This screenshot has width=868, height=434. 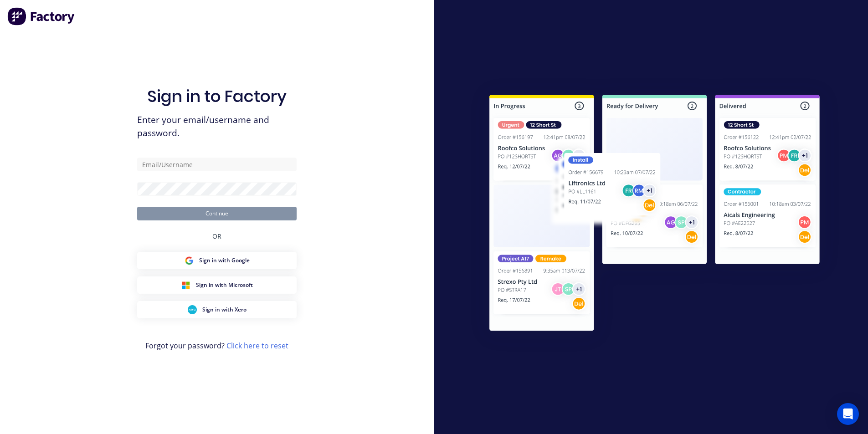 I want to click on img: Xero Sign in, so click(x=192, y=310).